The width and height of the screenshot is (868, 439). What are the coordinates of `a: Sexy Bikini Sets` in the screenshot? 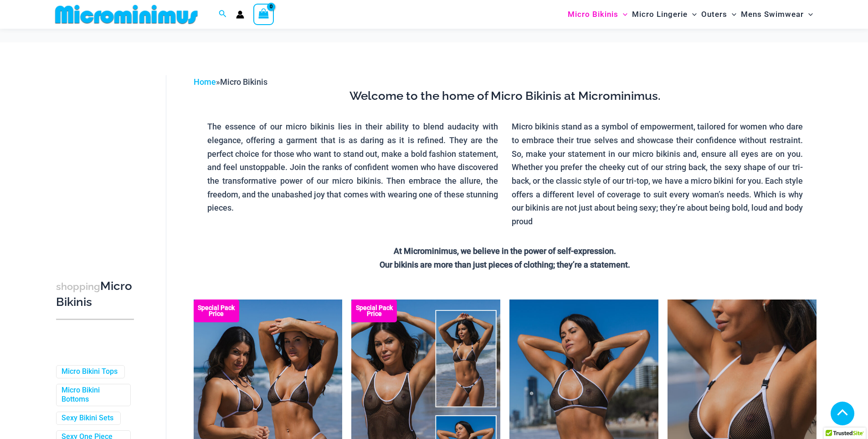 It's located at (88, 418).